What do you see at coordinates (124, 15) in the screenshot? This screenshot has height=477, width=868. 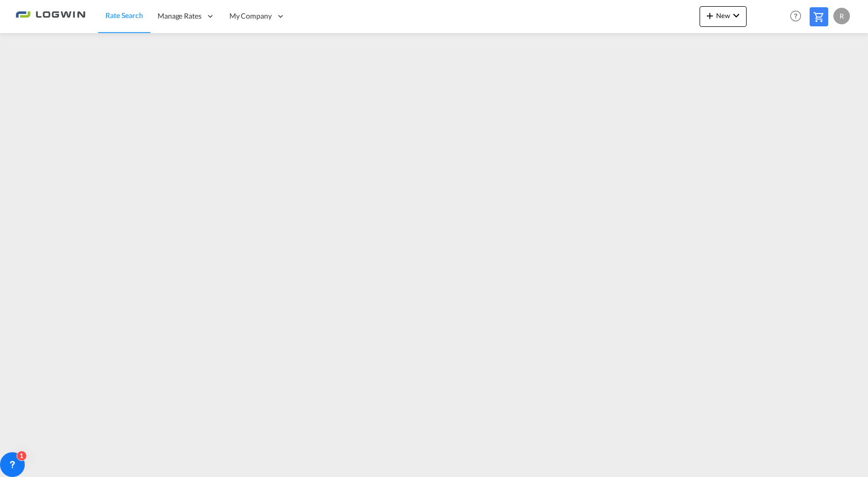 I see `span: Rate Search` at bounding box center [124, 15].